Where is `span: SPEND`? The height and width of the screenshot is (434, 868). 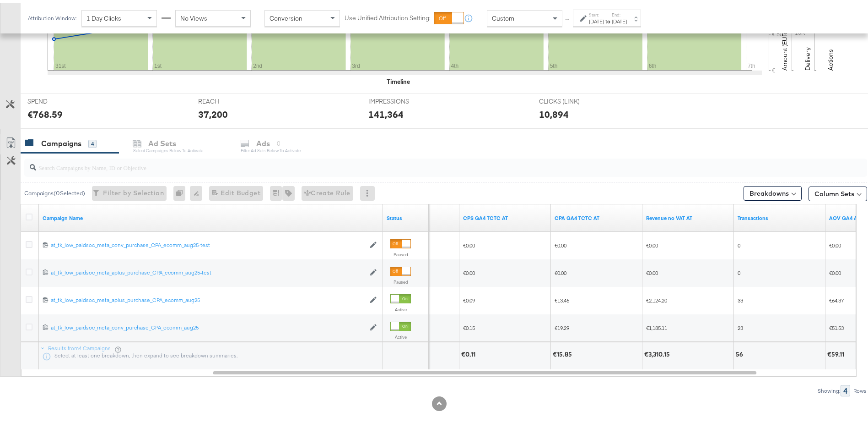
span: SPEND is located at coordinates (61, 99).